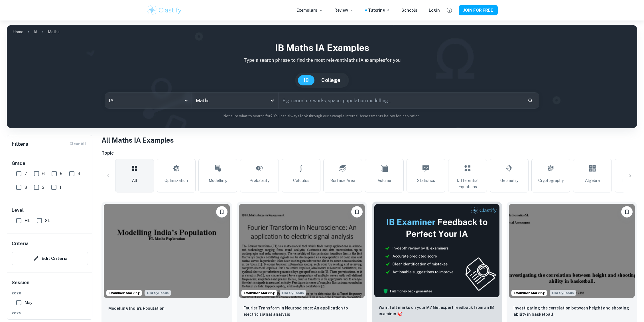 The width and height of the screenshot is (644, 322). I want to click on span: 3, so click(26, 188).